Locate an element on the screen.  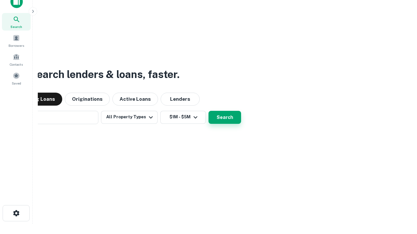
button: All Property Types is located at coordinates (129, 117).